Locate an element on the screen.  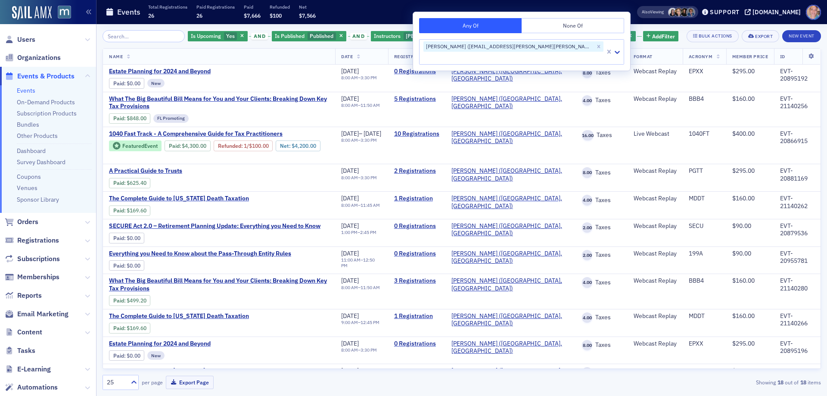
span: Organizations is located at coordinates (39, 58).